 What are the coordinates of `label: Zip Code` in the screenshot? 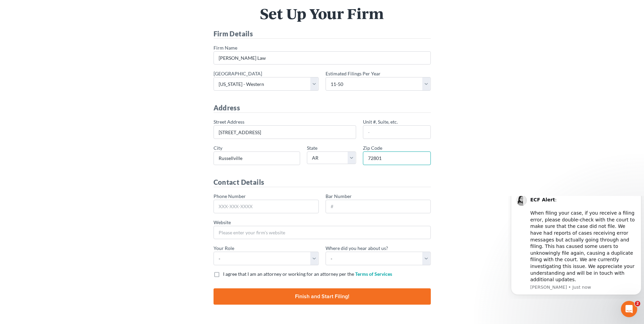 It's located at (372, 147).